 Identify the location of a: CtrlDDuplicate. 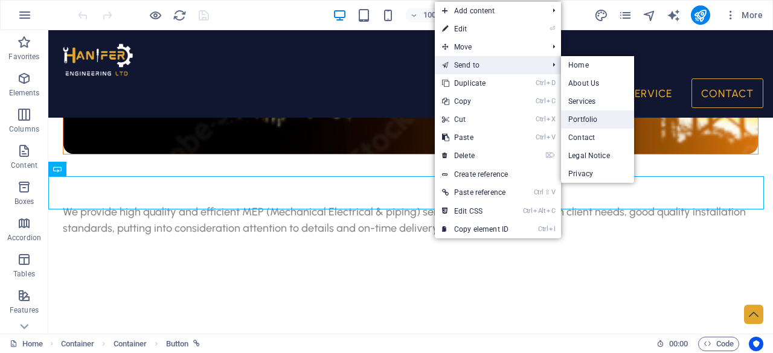
(475, 83).